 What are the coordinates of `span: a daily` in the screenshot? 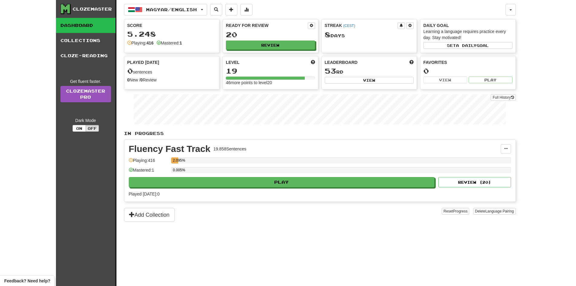 It's located at (466, 45).